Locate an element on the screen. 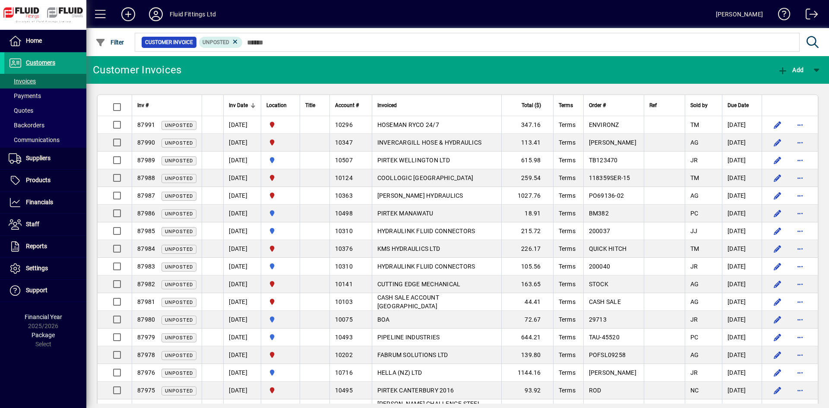 The height and width of the screenshot is (408, 829). span: 87984 is located at coordinates (146, 249).